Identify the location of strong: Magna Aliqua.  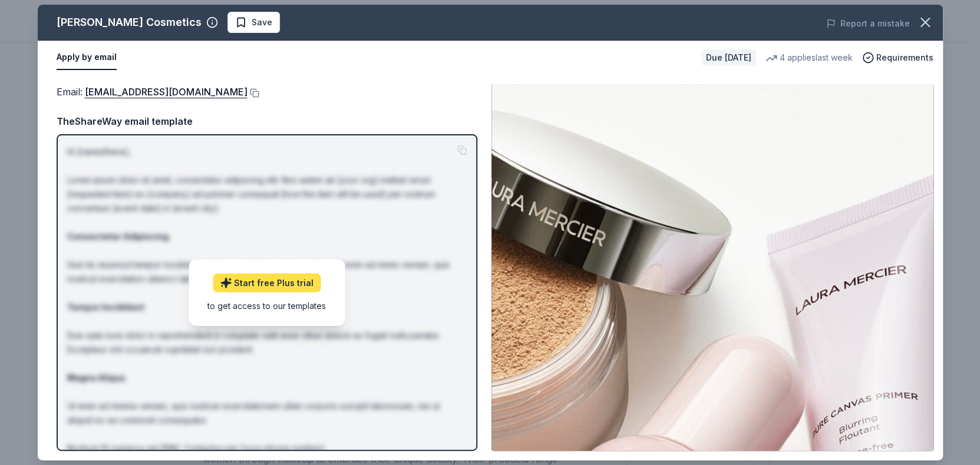
(96, 377).